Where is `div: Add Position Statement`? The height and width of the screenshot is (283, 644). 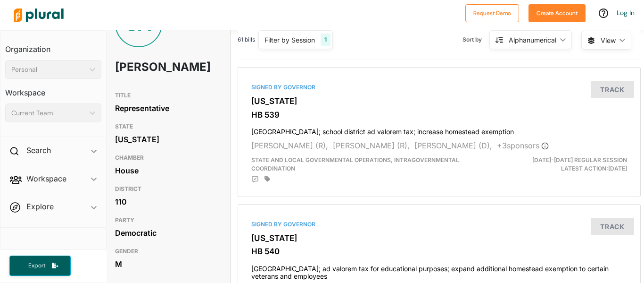
div: Add Position Statement is located at coordinates (255, 179).